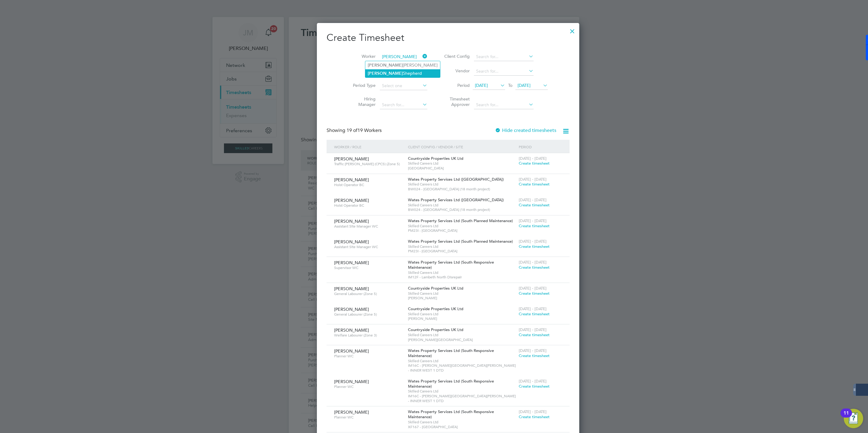  Describe the element at coordinates (456, 56) in the screenshot. I see `label: Client Config` at that location.